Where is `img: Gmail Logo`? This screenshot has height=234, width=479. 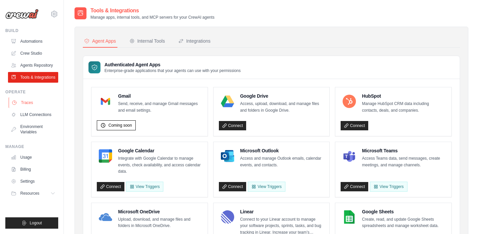 img: Gmail Logo is located at coordinates (105, 101).